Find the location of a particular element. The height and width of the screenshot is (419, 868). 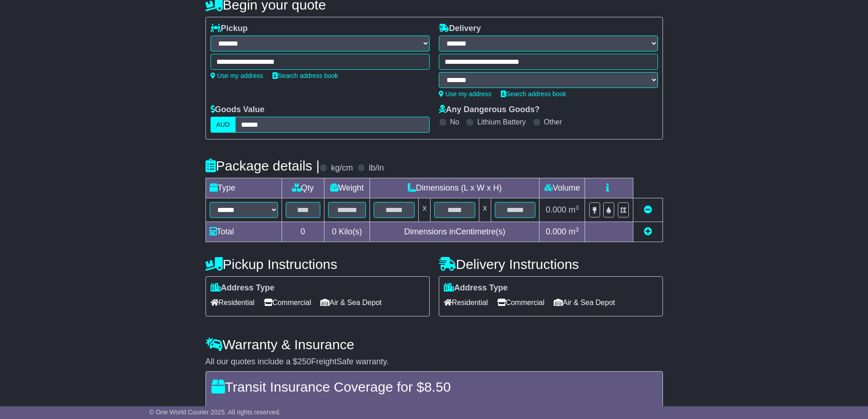

label: Other is located at coordinates (553, 121).